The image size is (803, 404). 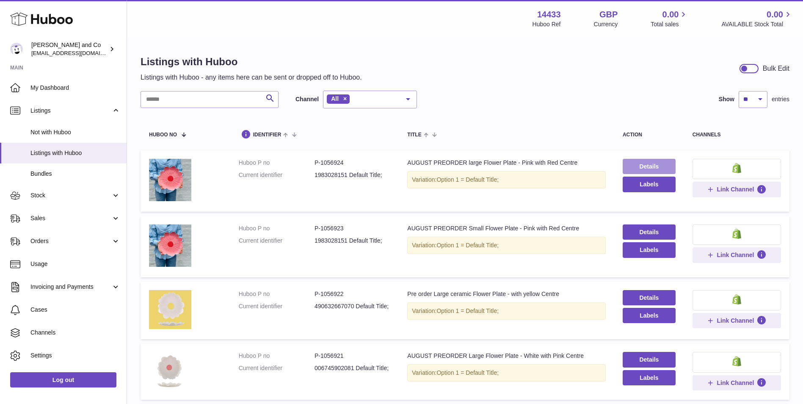 What do you see at coordinates (507, 356) in the screenshot?
I see `div: AUGUST PREORDER Large Flower Plate - White with Pink Centre` at bounding box center [507, 356].